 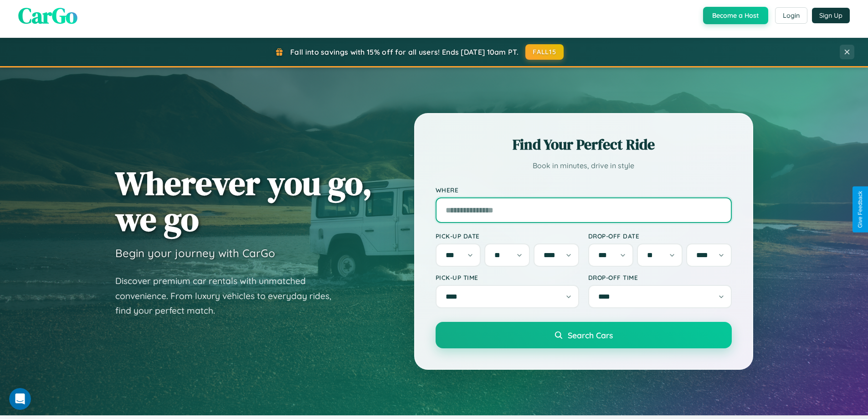 What do you see at coordinates (583, 189) in the screenshot?
I see `label: Where` at bounding box center [583, 189].